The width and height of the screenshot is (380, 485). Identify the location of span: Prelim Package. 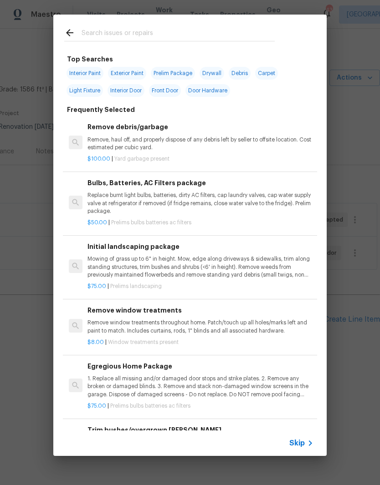
(173, 73).